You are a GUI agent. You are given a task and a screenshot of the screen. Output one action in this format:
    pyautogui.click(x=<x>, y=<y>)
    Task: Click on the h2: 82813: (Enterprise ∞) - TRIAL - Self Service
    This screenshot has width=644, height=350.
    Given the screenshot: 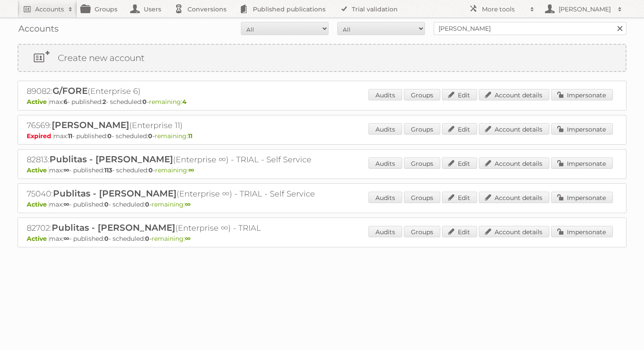 What is the action you would take?
    pyautogui.click(x=180, y=159)
    